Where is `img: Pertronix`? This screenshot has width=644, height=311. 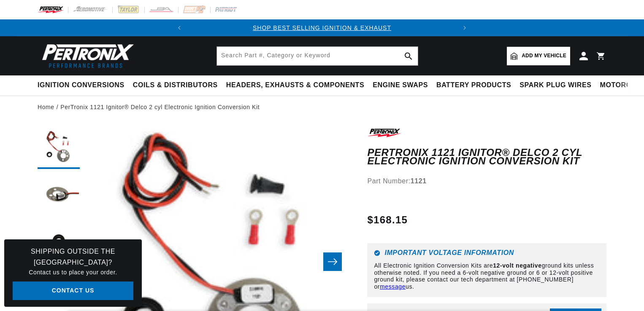 img: Pertronix is located at coordinates (86, 56).